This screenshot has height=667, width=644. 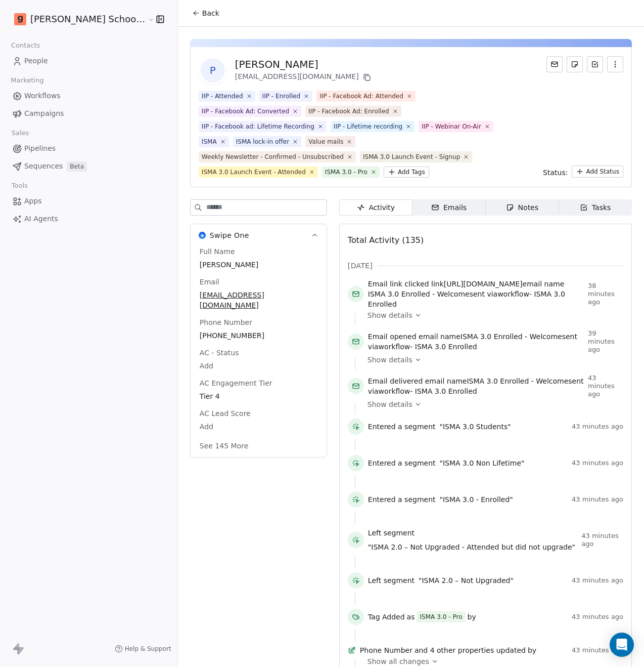 I want to click on span: 39 minutes ago, so click(x=605, y=342).